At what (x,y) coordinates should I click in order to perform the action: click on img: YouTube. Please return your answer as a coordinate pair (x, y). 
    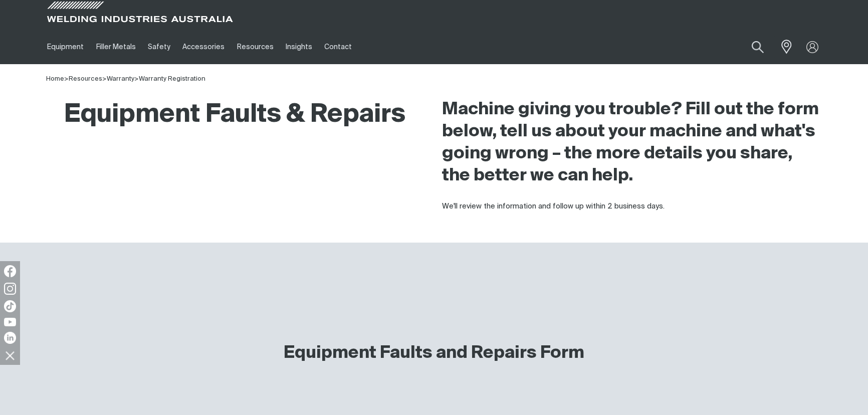
    Looking at the image, I should click on (10, 322).